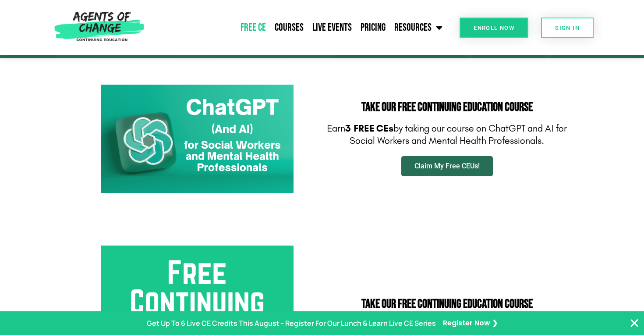  What do you see at coordinates (373, 28) in the screenshot?
I see `a: Pricing` at bounding box center [373, 28].